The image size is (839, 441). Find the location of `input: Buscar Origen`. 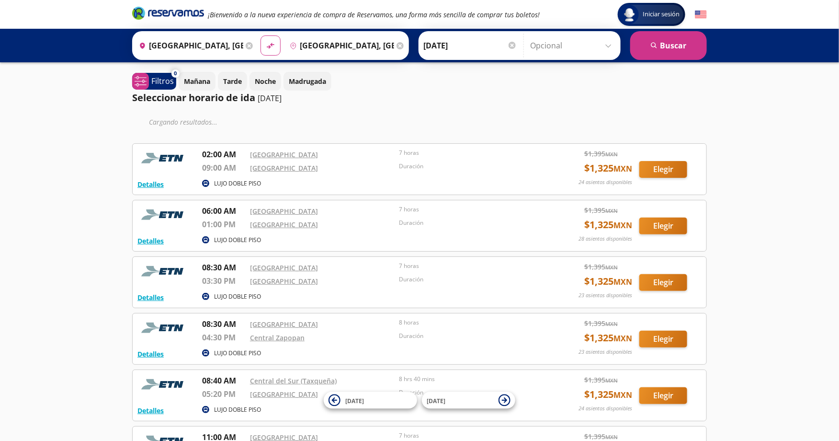

input: Buscar Origen is located at coordinates (189, 45).